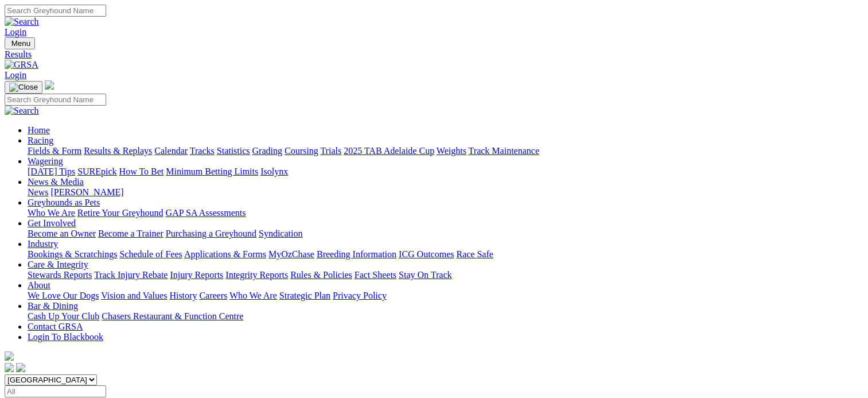  Describe the element at coordinates (425, 274) in the screenshot. I see `a: Stay On Track` at that location.